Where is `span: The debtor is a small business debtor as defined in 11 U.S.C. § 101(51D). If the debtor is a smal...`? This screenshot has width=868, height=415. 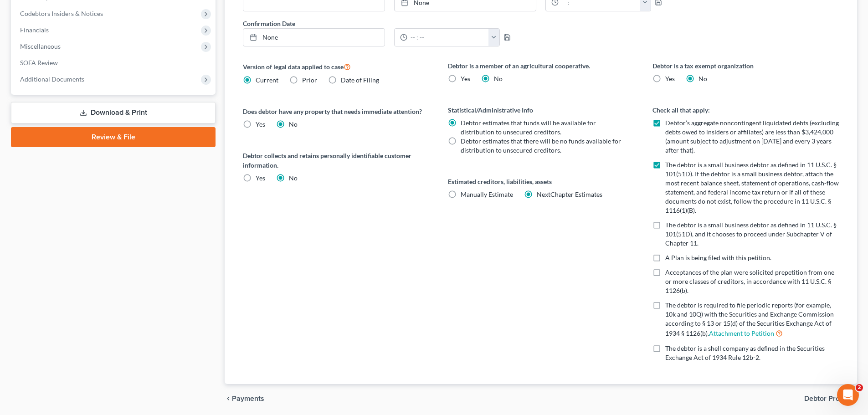
span: The debtor is a small business debtor as defined in 11 U.S.C. § 101(51D). If the debtor is a smal... is located at coordinates (752, 188).